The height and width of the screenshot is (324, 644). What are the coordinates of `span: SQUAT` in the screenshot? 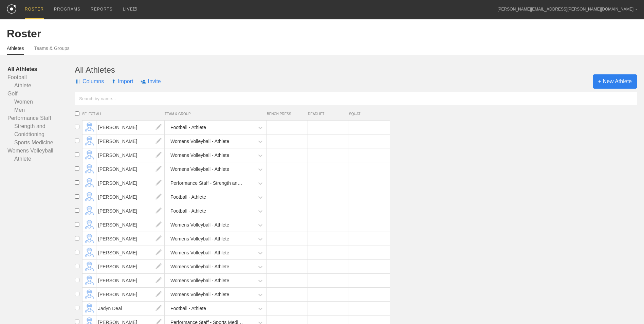 It's located at (367, 114).